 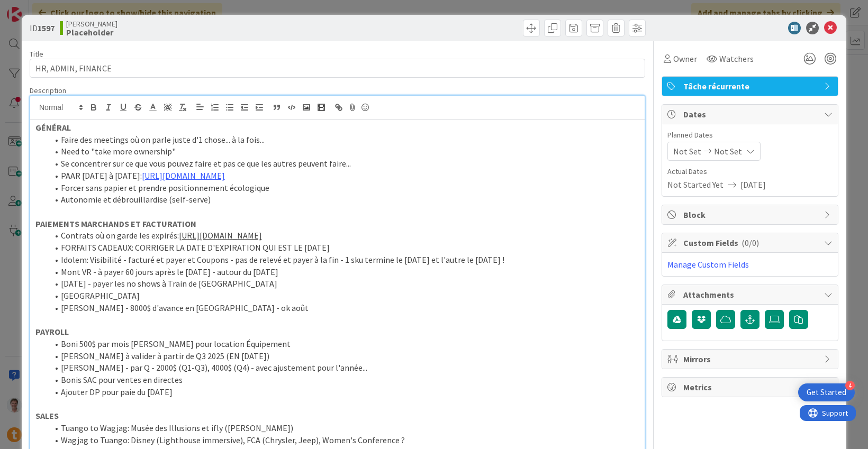 What do you see at coordinates (91, 32) in the screenshot?
I see `b: Placeholder` at bounding box center [91, 32].